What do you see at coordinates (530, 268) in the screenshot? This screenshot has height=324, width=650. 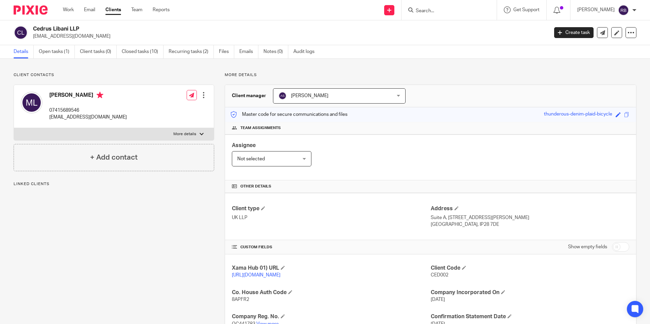 I see `h4: Client Code` at bounding box center [530, 268].